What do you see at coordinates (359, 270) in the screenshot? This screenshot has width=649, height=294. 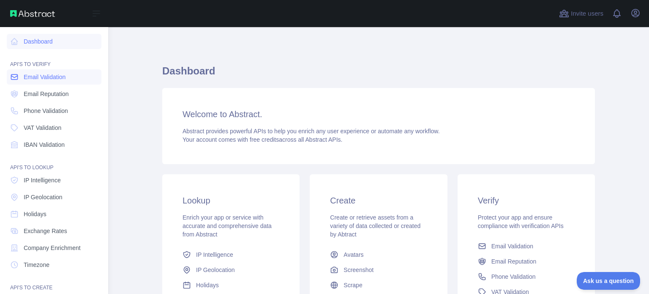 I see `span: Screenshot` at bounding box center [359, 270].